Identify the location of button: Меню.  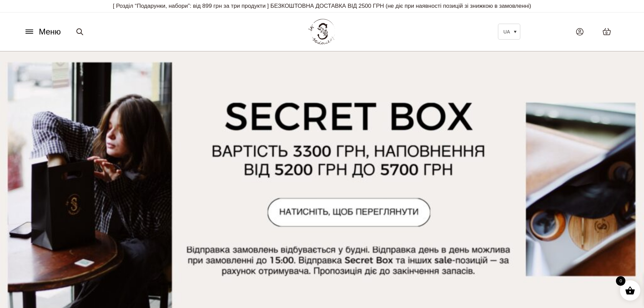
(42, 32).